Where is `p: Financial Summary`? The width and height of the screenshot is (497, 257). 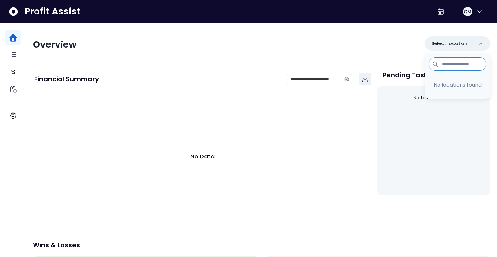 p: Financial Summary is located at coordinates (66, 79).